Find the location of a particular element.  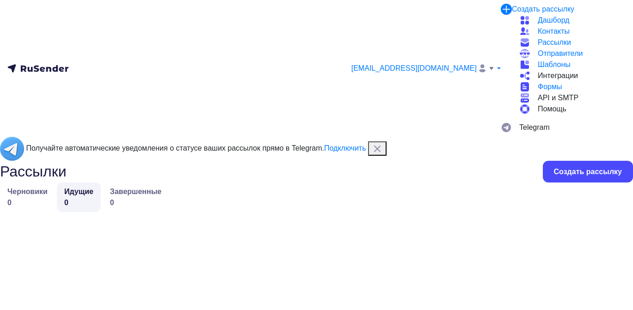

span: Интеграции is located at coordinates (558, 76).